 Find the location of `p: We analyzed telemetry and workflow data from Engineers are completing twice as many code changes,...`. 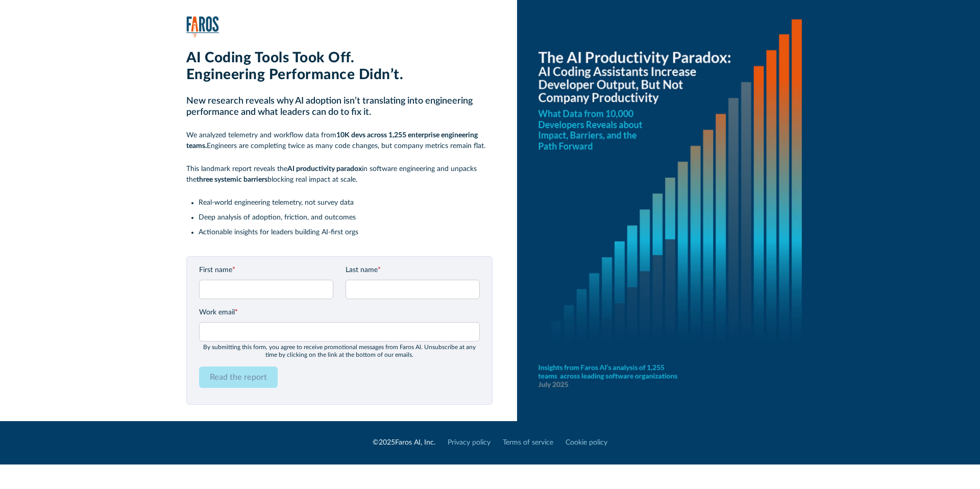

p: We analyzed telemetry and workflow data from Engineers are completing twice as many code changes,... is located at coordinates (339, 140).